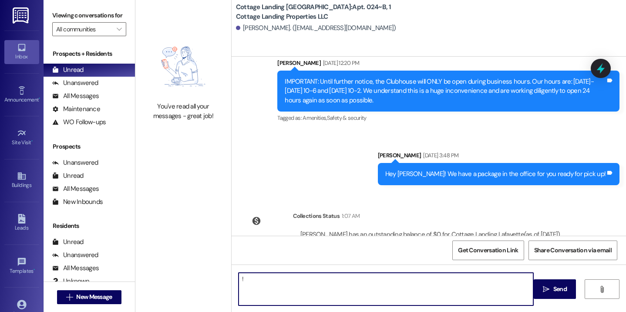 Image resolution: width=626 pixels, height=312 pixels. Describe the element at coordinates (488, 250) in the screenshot. I see `span: Get Conversation Link` at that location.